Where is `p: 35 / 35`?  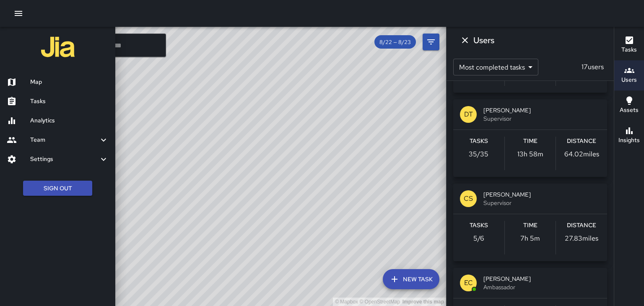 p: 35 / 35 is located at coordinates (478, 154).